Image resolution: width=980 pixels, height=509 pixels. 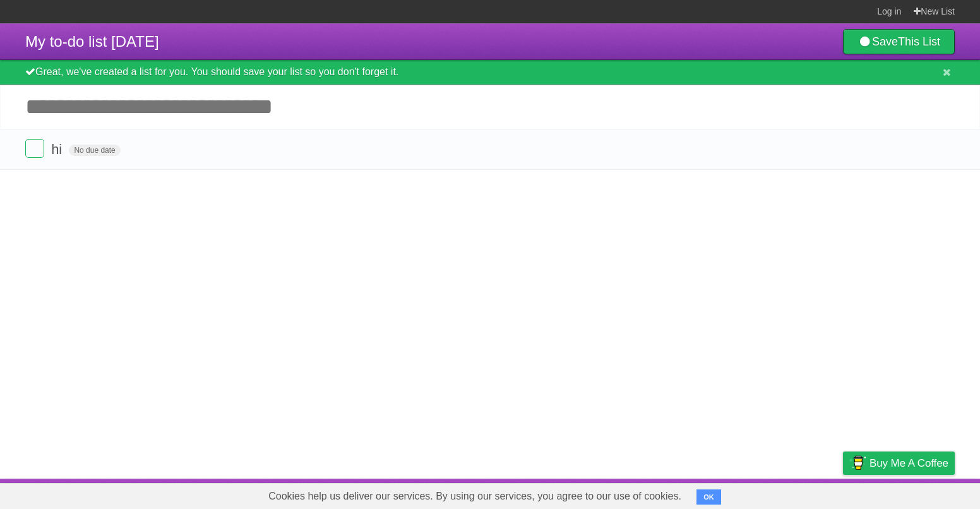 I want to click on img: Buy me a coffee, so click(x=858, y=463).